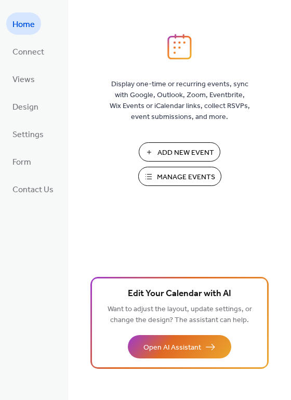  I want to click on span: Home, so click(23, 24).